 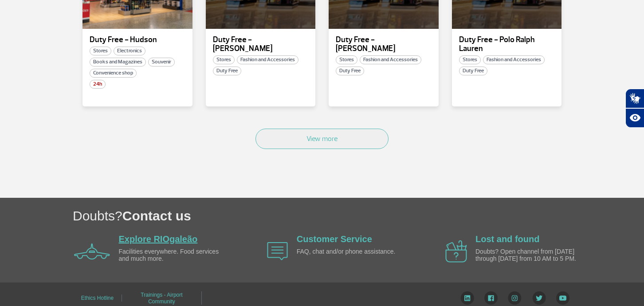 What do you see at coordinates (98, 84) in the screenshot?
I see `span: 24h` at bounding box center [98, 84].